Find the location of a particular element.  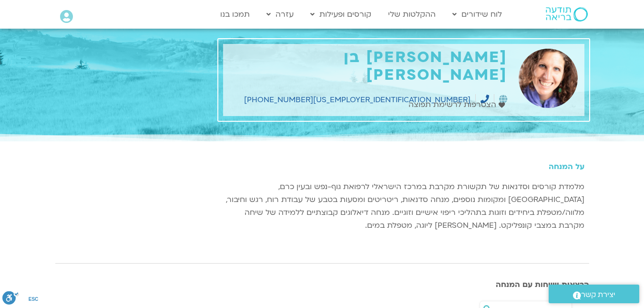

a: יצירת קשר is located at coordinates (594, 293).